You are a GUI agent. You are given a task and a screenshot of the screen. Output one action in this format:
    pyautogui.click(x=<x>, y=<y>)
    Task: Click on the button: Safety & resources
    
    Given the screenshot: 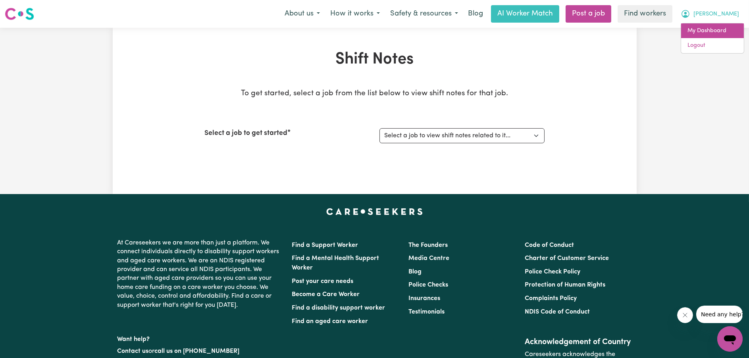 What is the action you would take?
    pyautogui.click(x=424, y=14)
    